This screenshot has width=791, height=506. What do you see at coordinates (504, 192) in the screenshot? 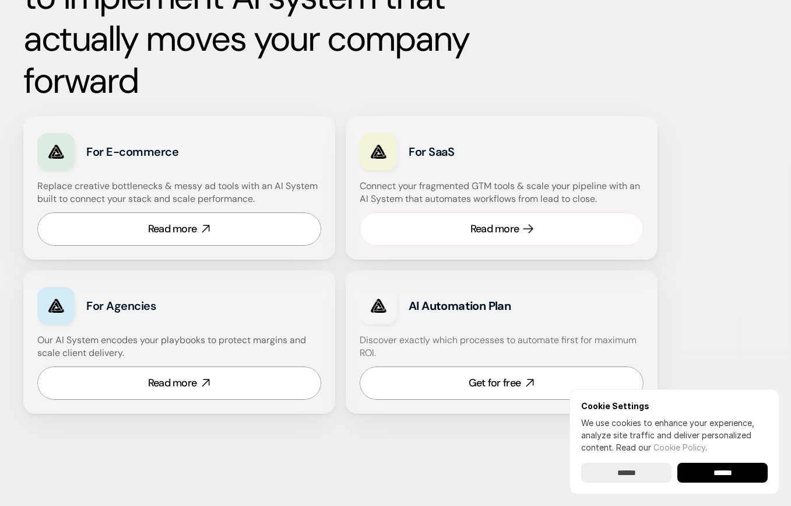
I see `h4: Connect your fragmented GTM tools & scale your pipeline with an AI System that automates workflow...` at bounding box center [504, 192].